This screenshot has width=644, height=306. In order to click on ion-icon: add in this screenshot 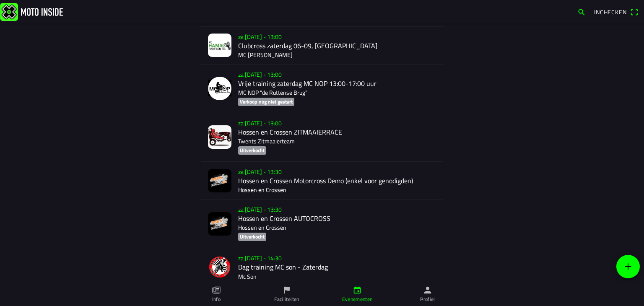, I will do `click(628, 266)`.